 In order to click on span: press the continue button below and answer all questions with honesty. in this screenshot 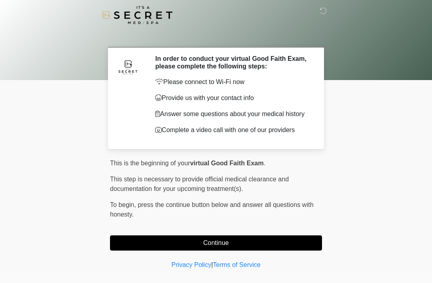, I will do `click(212, 209)`.